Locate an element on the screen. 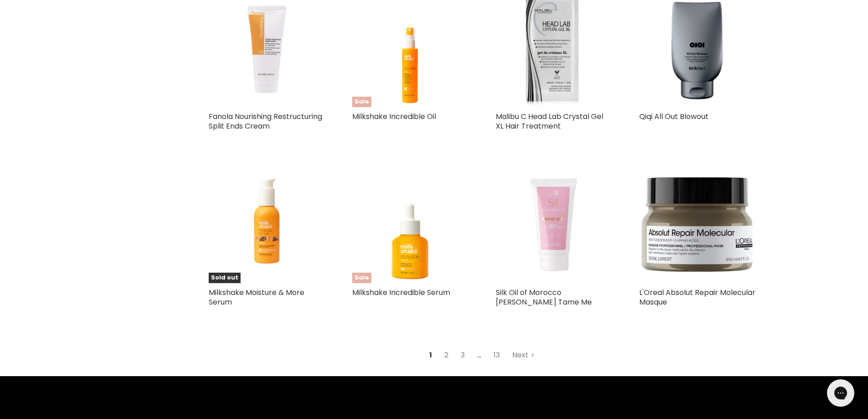 The width and height of the screenshot is (868, 419). a: 3 is located at coordinates (463, 355).